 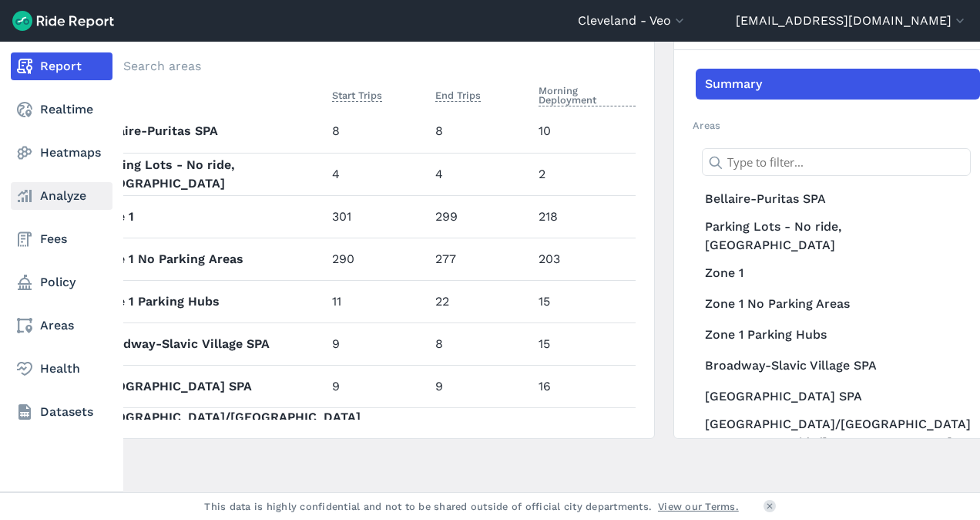 I want to click on input: Search areas, so click(x=356, y=66).